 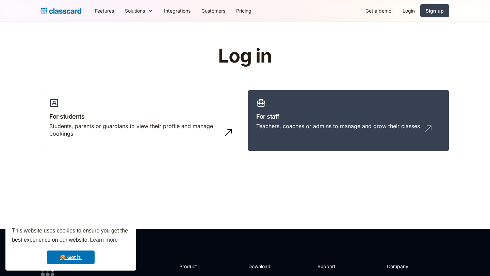 What do you see at coordinates (141, 116) in the screenshot?
I see `h3: For students` at bounding box center [141, 116].